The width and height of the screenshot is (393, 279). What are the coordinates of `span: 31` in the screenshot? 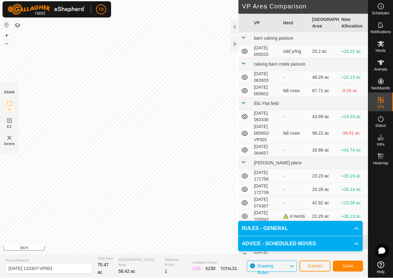 It's located at (235, 270).